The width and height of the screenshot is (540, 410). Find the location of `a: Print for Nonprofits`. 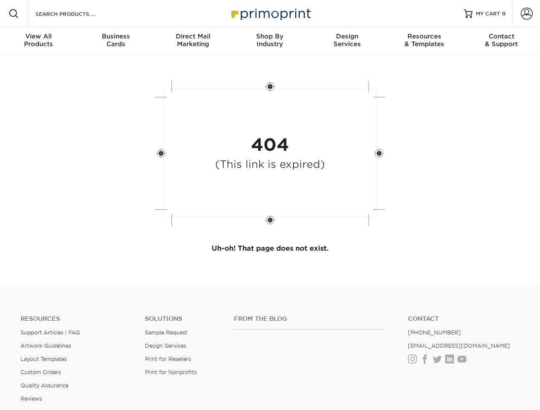

a: Print for Nonprofits is located at coordinates (171, 372).